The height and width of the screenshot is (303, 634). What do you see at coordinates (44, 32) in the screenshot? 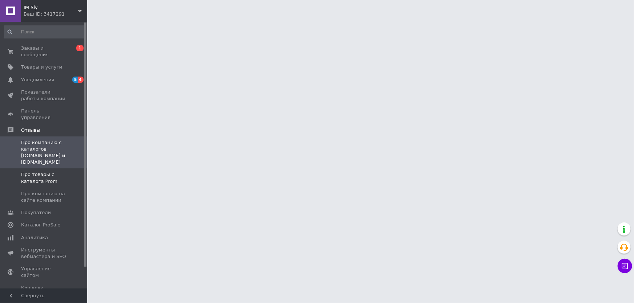
I see `input: Поиск` at bounding box center [44, 32].